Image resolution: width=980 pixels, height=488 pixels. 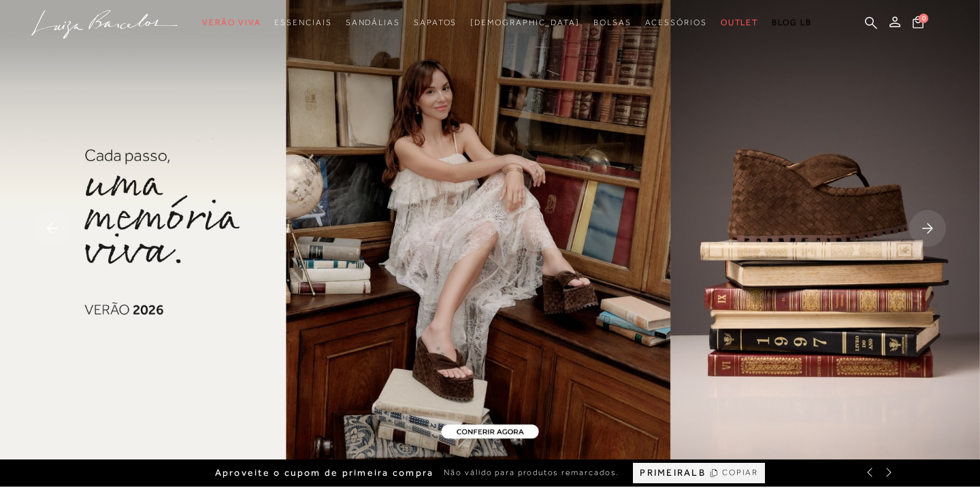 What do you see at coordinates (373, 23) in the screenshot?
I see `span: Sandálias` at bounding box center [373, 23].